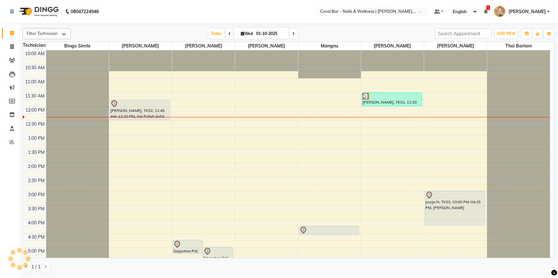 Image resolution: width=558 pixels, height=278 pixels. I want to click on div: 2:30 PM, so click(36, 181).